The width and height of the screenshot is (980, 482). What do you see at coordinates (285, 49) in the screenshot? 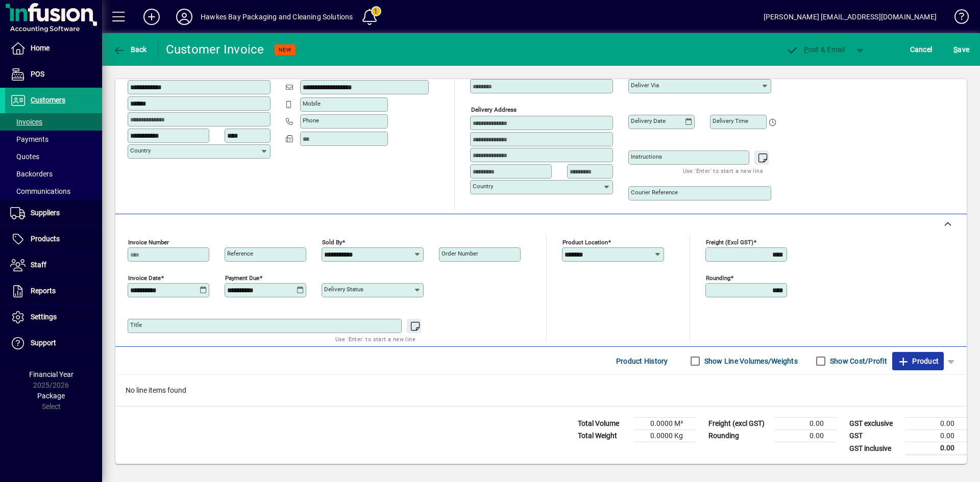
I see `span: NEW` at bounding box center [285, 49].